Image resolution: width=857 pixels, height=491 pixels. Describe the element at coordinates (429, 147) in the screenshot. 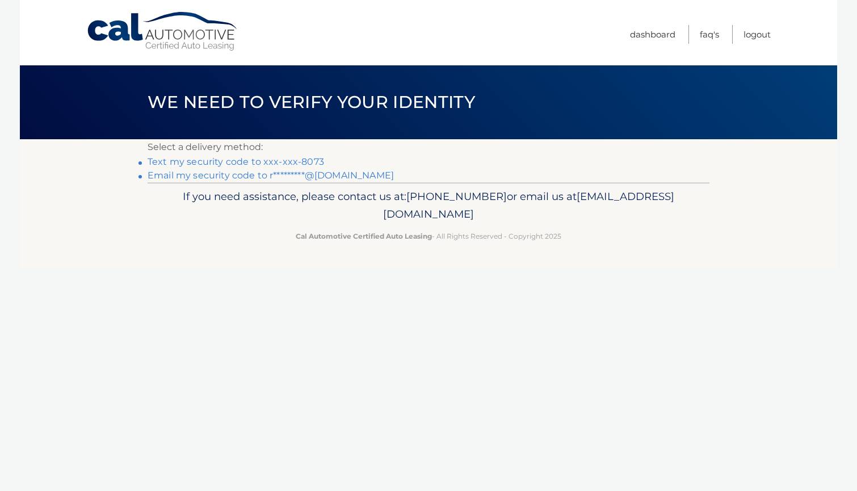

I see `p: Select a delivery method:` at that location.